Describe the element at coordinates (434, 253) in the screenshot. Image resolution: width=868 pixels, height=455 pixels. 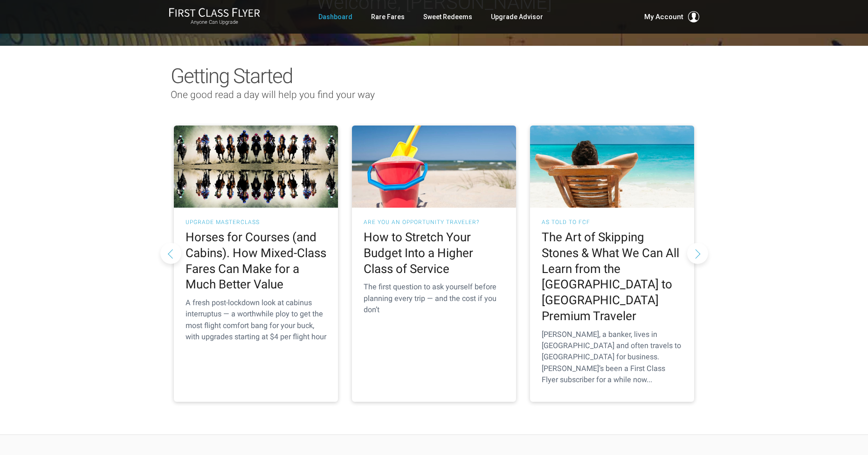
I see `h2: How to Stretch Your Budget Into a Higher Class of Service` at that location.